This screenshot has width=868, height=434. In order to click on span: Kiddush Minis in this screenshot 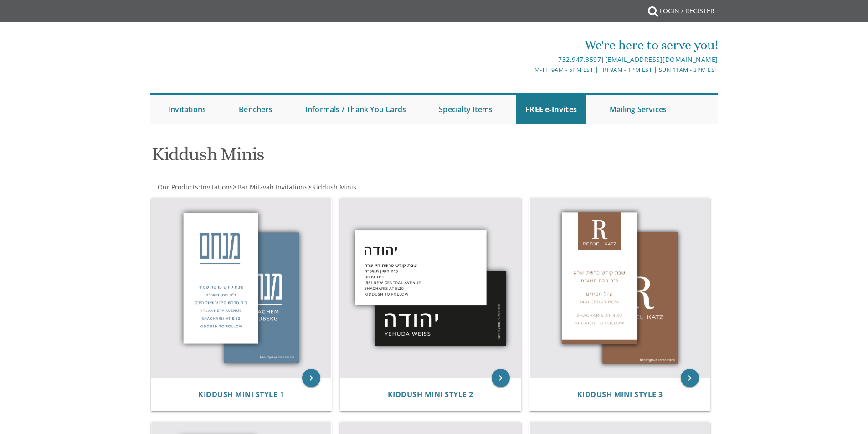, I will do `click(334, 187)`.